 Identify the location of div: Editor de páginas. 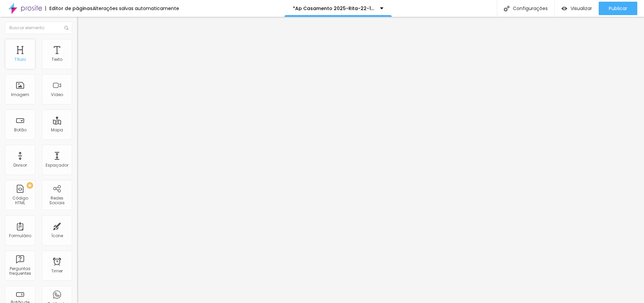
(69, 8).